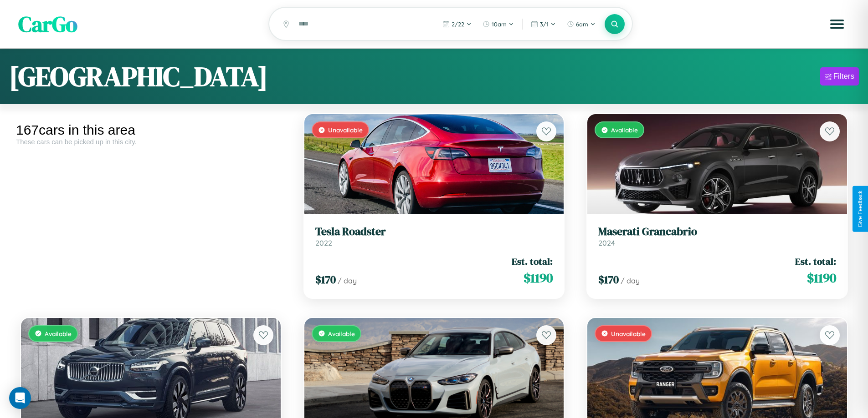  I want to click on div: Filters, so click(844, 77).